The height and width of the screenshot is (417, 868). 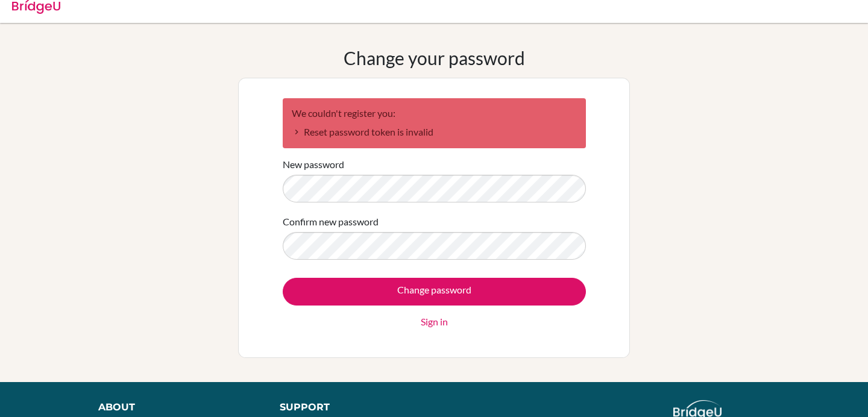 What do you see at coordinates (351, 407) in the screenshot?
I see `div: Support` at bounding box center [351, 407].